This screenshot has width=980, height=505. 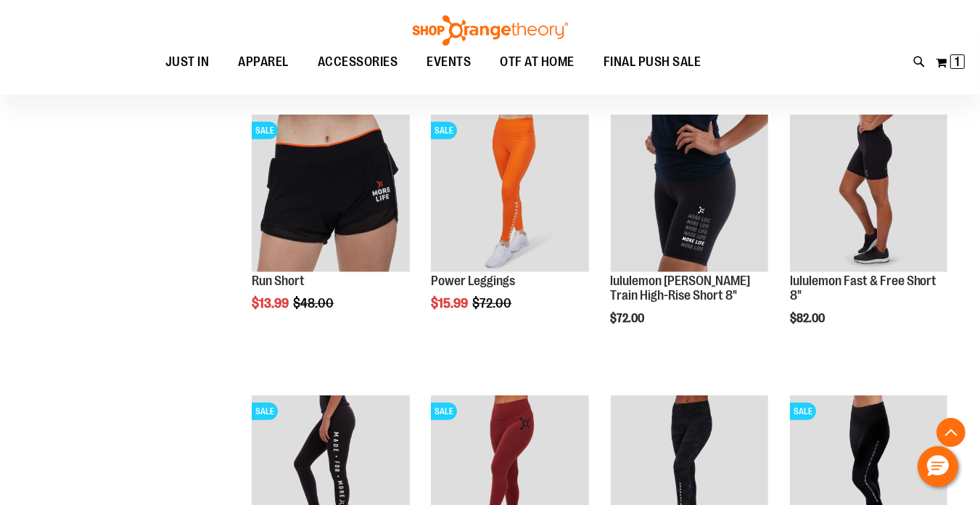 What do you see at coordinates (187, 62) in the screenshot?
I see `a: JUST IN` at bounding box center [187, 62].